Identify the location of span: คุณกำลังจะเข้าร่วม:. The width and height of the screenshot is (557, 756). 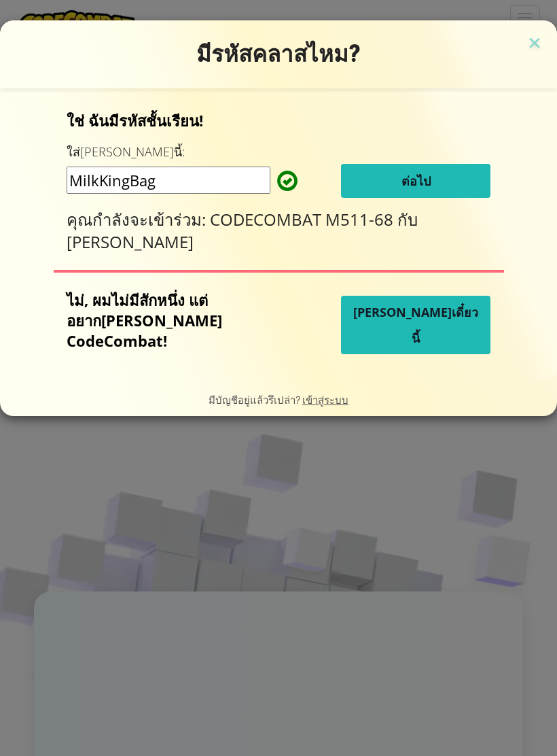
(138, 219).